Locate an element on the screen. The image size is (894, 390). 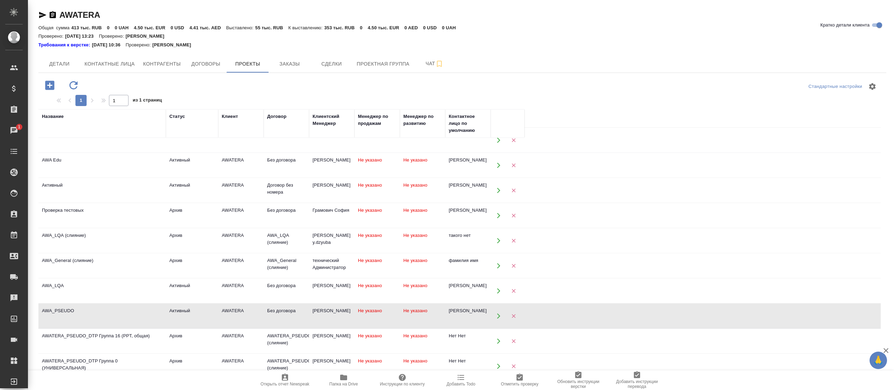
div: AWATERA_PSEUDO_DTP Группа 0 (УНИВЕРСАЛЬНАЯ) is located at coordinates (102, 365).